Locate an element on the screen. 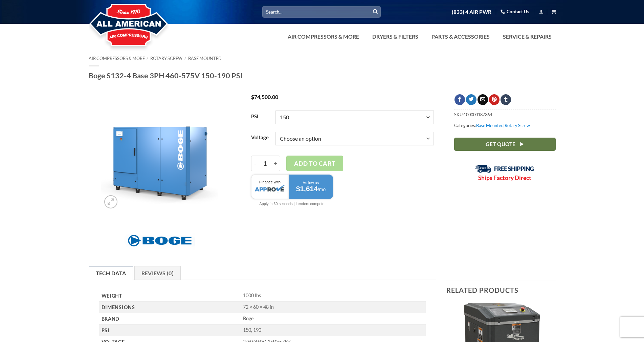 This screenshot has height=342, width=644. h3: Related products is located at coordinates (501, 290).